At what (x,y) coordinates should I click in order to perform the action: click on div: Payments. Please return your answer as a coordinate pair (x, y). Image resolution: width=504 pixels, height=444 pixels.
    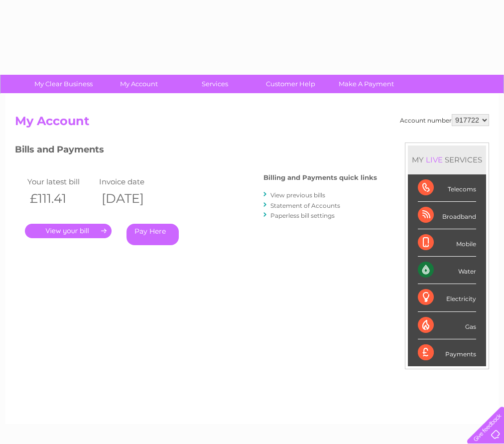
    Looking at the image, I should click on (447, 353).